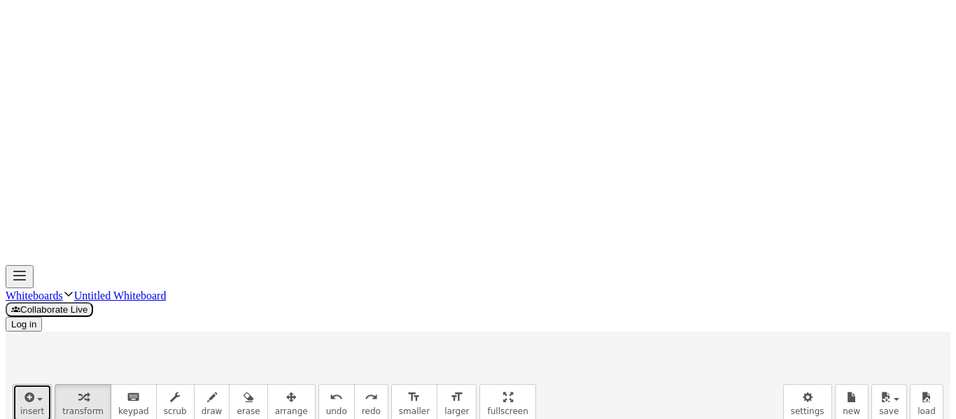 This screenshot has height=419, width=956. What do you see at coordinates (120, 295) in the screenshot?
I see `a: Untitled Whiteboard` at bounding box center [120, 295].